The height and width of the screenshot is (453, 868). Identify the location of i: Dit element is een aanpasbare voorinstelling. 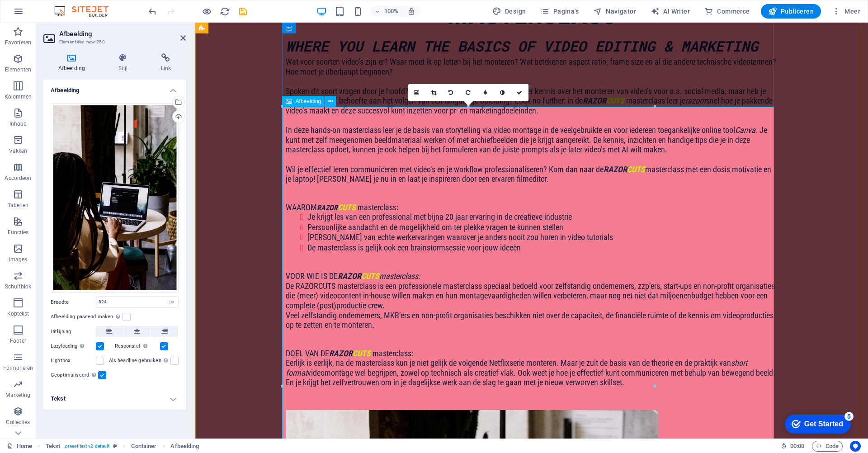
(115, 446).